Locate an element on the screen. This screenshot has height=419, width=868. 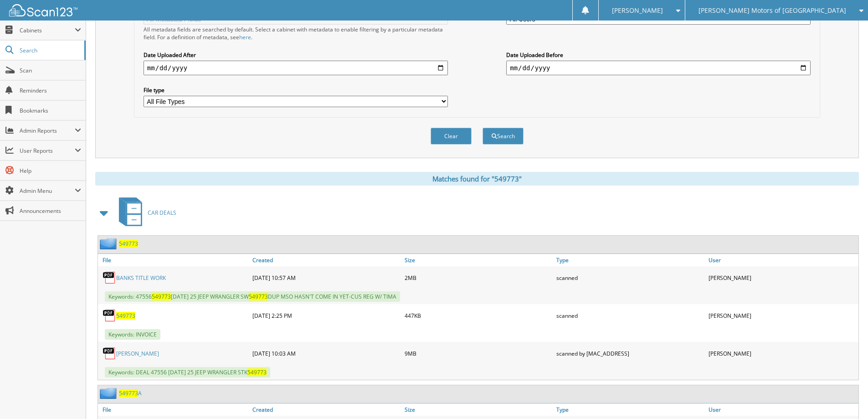
div: 447KB is located at coordinates (478, 315).